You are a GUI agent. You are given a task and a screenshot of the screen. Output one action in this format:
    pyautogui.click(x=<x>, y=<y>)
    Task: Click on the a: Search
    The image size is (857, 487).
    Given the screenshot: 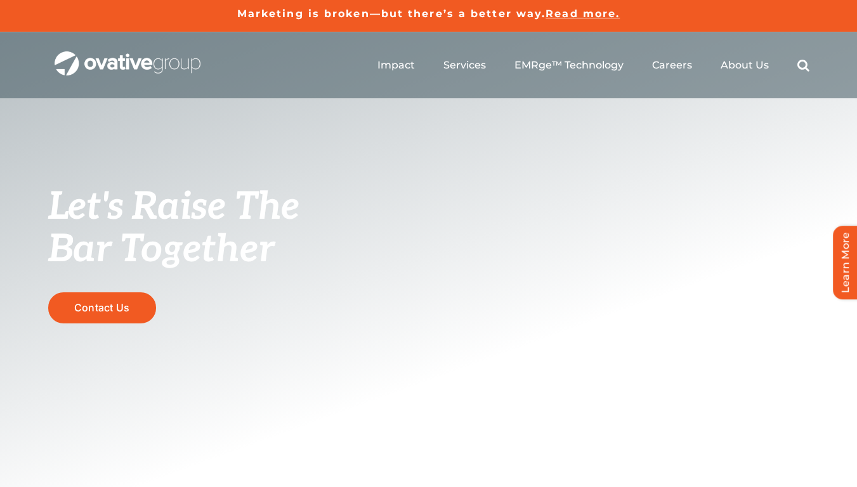 What is the action you would take?
    pyautogui.click(x=803, y=65)
    